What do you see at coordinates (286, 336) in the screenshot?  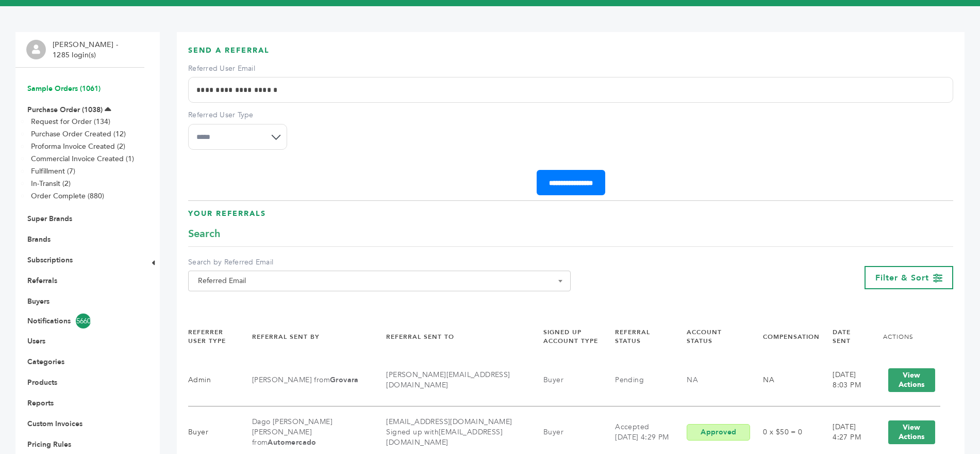 I see `a: REFERRAL SENT BY` at bounding box center [286, 336].